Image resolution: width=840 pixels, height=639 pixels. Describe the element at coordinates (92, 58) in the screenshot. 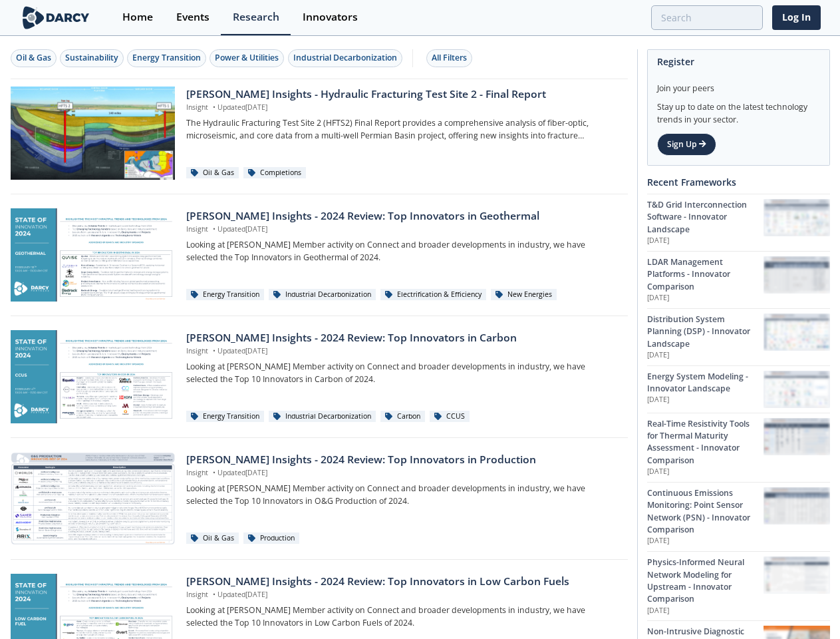

I see `button: Sustainability` at that location.